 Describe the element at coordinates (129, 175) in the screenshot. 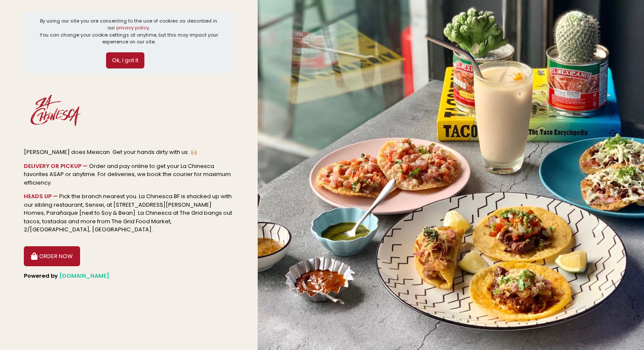

I see `div: Order and pay online to get your La Chinesca favorites ASAP or anytime. For deliveries, we book t...` at that location.